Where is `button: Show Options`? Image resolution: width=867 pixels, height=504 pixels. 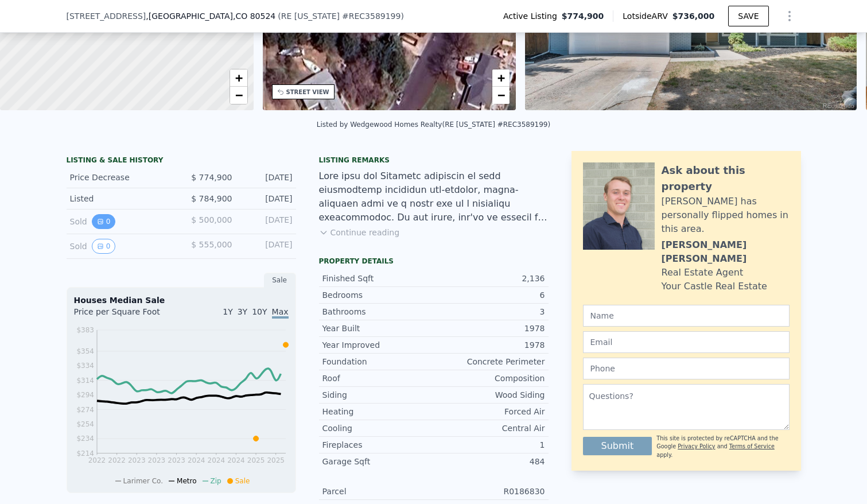 button: Show Options is located at coordinates (790, 16).